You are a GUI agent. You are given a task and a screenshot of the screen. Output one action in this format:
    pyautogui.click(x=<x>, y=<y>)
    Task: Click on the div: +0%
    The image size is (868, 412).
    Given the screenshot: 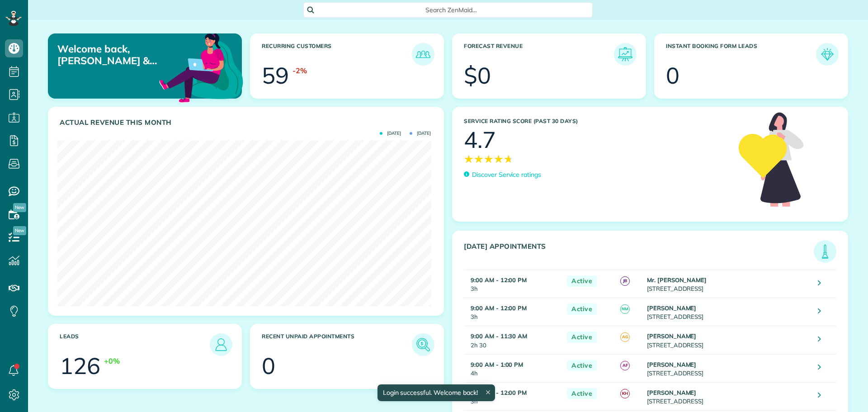 What is the action you would take?
    pyautogui.click(x=112, y=361)
    